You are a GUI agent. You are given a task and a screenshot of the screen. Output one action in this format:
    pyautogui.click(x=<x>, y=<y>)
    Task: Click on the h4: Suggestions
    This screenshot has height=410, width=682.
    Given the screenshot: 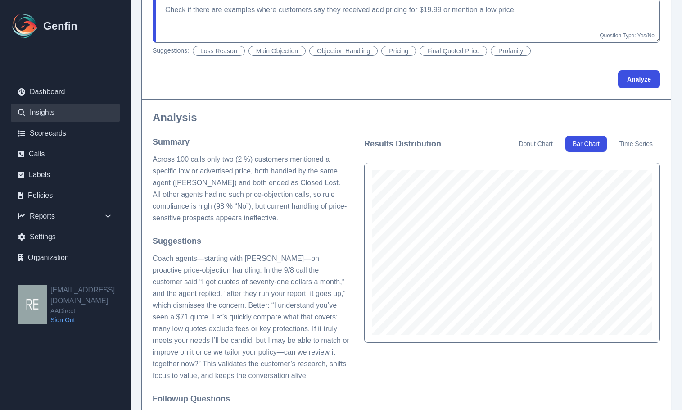 What is the action you would take?
    pyautogui.click(x=251, y=241)
    